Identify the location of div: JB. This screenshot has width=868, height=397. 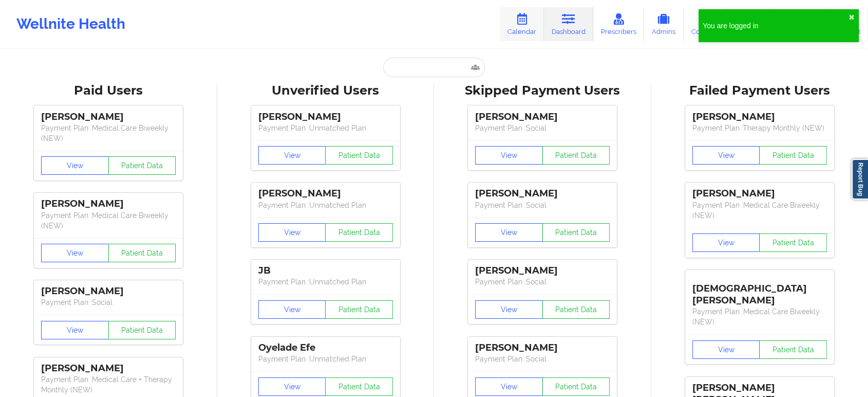
(326, 270).